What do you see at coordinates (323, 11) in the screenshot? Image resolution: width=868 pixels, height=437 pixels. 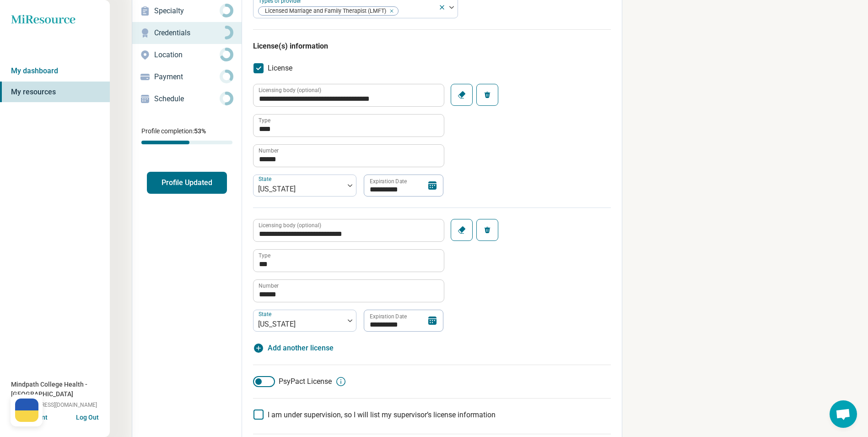 I see `span: Licensed Marriage and Family Therapist (LMFT)` at bounding box center [323, 11].